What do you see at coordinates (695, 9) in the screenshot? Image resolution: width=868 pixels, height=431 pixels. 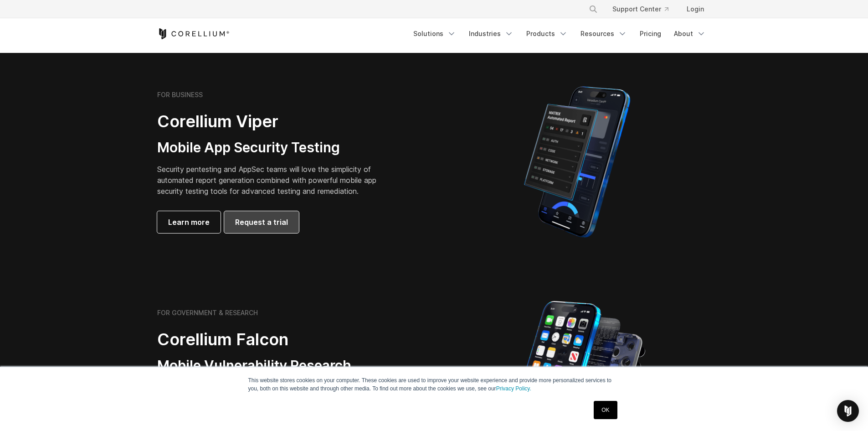 I see `a: Login` at bounding box center [695, 9].